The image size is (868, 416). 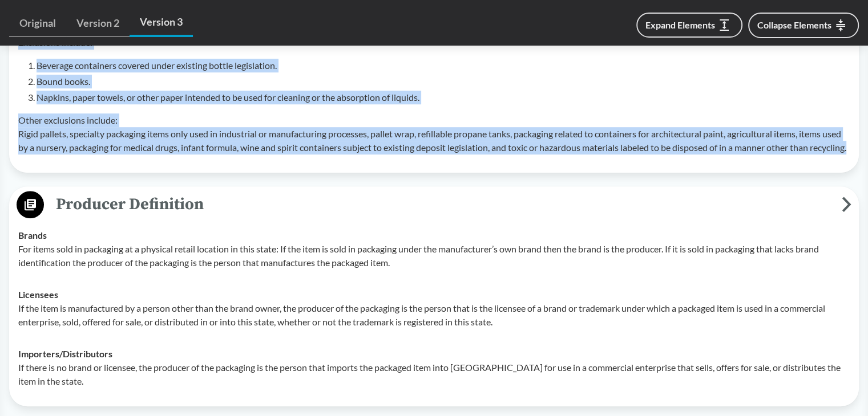 What do you see at coordinates (33, 235) in the screenshot?
I see `strong: Brands` at bounding box center [33, 235].